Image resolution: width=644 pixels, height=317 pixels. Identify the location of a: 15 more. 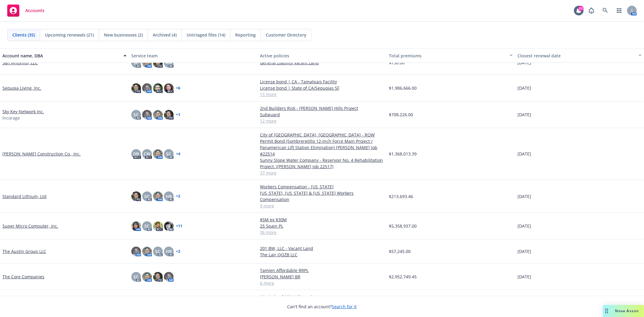
(322, 94).